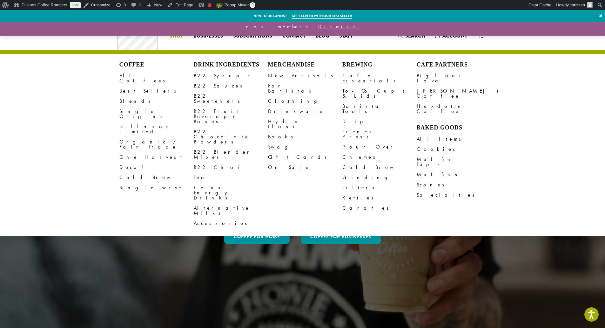 This screenshot has height=328, width=605. Describe the element at coordinates (157, 157) in the screenshot. I see `a: One Harvest` at that location.